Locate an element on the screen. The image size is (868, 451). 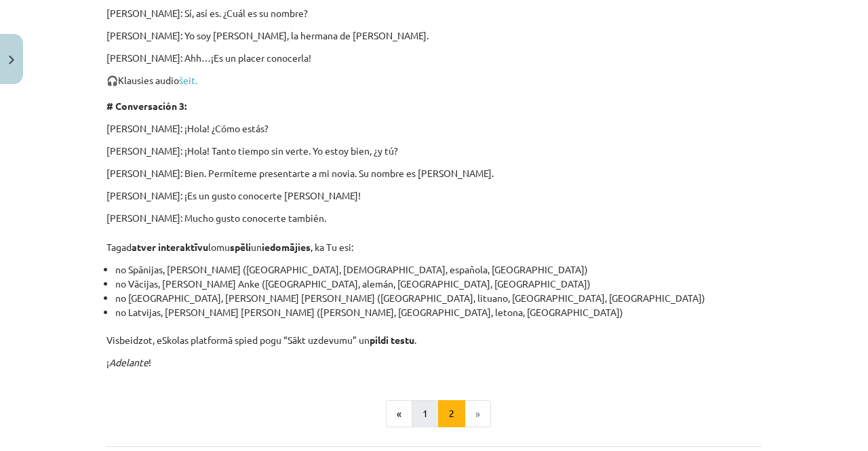
strong: iedomājies is located at coordinates (287, 247).